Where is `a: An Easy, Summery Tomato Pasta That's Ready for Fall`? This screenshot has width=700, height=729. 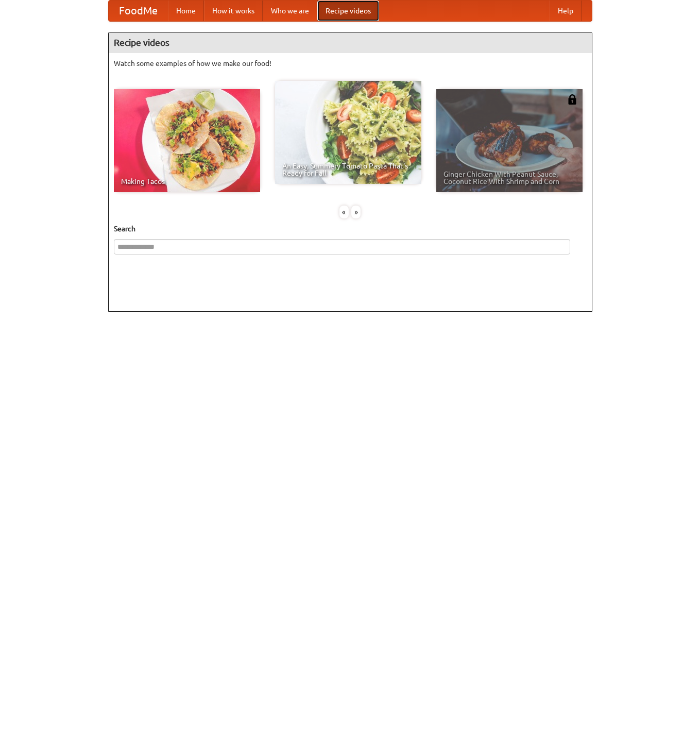 a: An Easy, Summery Tomato Pasta That's Ready for Fall is located at coordinates (348, 132).